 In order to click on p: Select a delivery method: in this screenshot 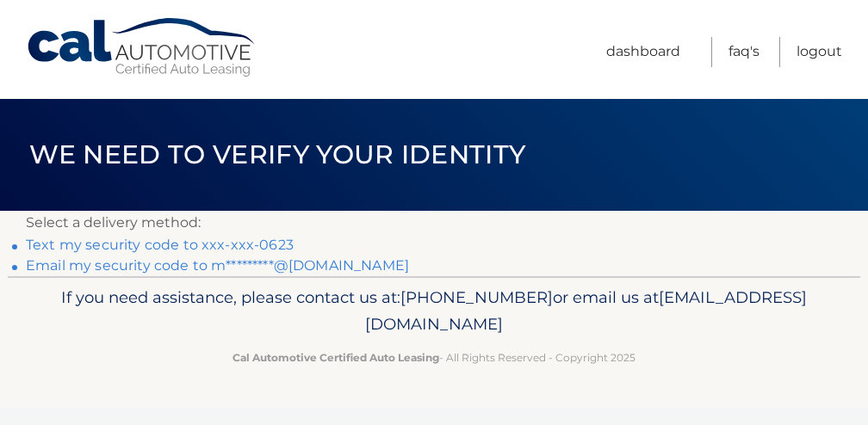, I will do `click(434, 223)`.